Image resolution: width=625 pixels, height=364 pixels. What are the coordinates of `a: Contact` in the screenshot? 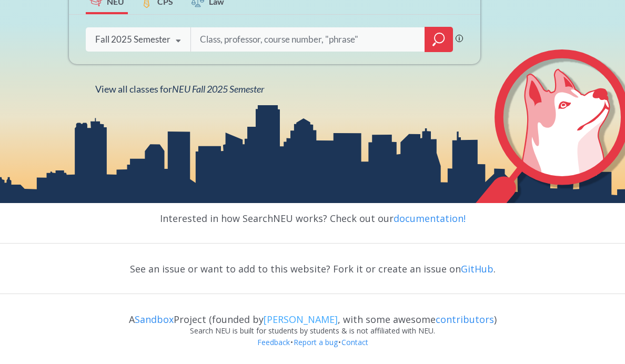 It's located at (355, 342).